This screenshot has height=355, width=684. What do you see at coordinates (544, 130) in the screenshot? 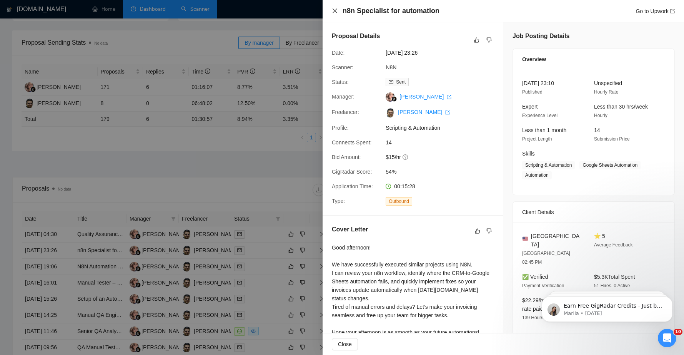
I see `span: Less than 1 month` at bounding box center [544, 130].